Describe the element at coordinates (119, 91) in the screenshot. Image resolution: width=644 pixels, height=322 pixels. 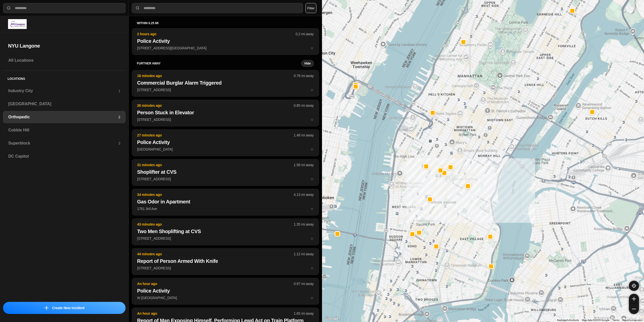
I see `p: 1` at that location.